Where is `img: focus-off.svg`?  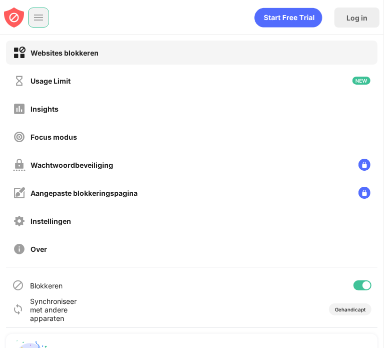 img: focus-off.svg is located at coordinates (19, 137).